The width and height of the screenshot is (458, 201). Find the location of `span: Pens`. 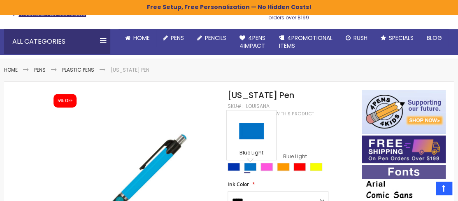

span: Pens is located at coordinates (177, 38).